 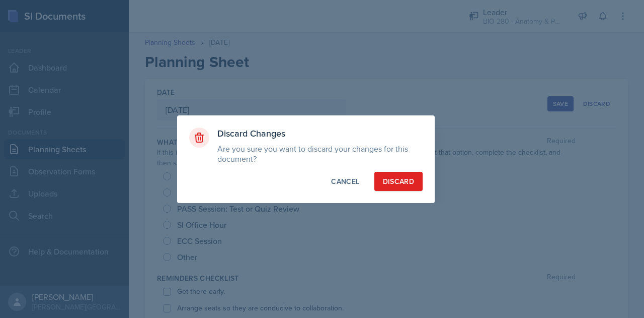 I want to click on h3: Discard Changes, so click(x=320, y=133).